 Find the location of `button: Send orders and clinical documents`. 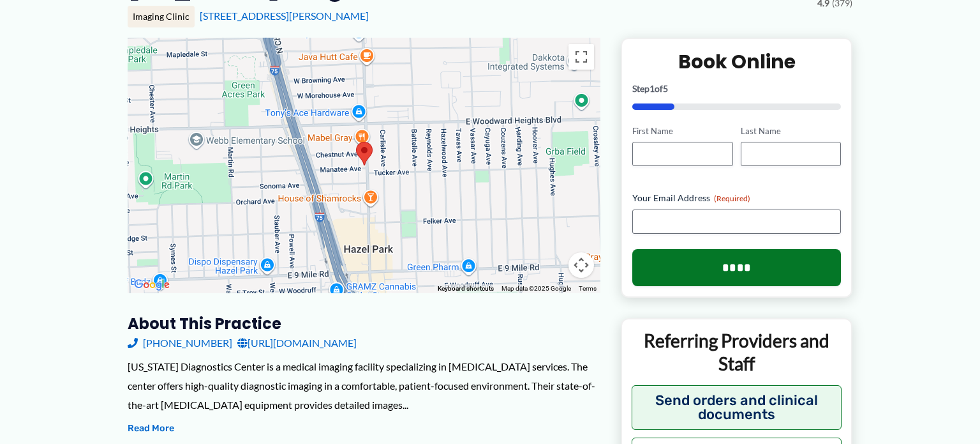

button: Send orders and clinical documents is located at coordinates (737, 407).